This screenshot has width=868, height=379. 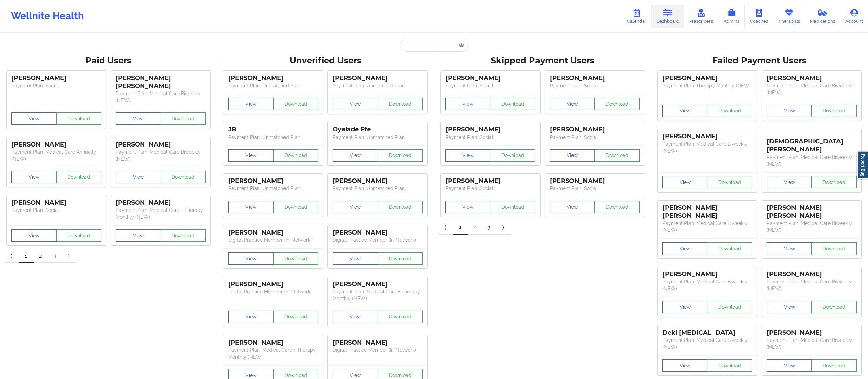 I want to click on p: Payment Plan : Therapy Monthly (NEW), so click(x=707, y=86).